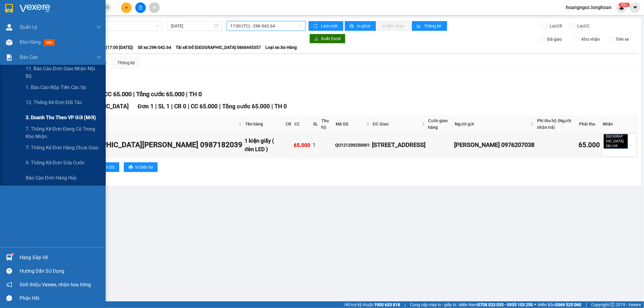 Image resolution: width=644 pixels, height=308 pixels. I want to click on input: 12/09/2025, so click(191, 26).